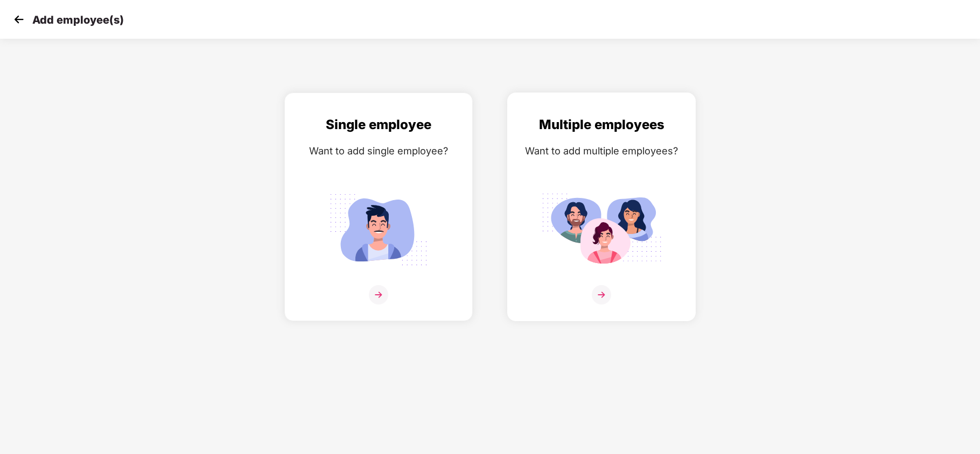  What do you see at coordinates (602, 151) in the screenshot?
I see `div: Want to add multiple employees?` at bounding box center [602, 151].